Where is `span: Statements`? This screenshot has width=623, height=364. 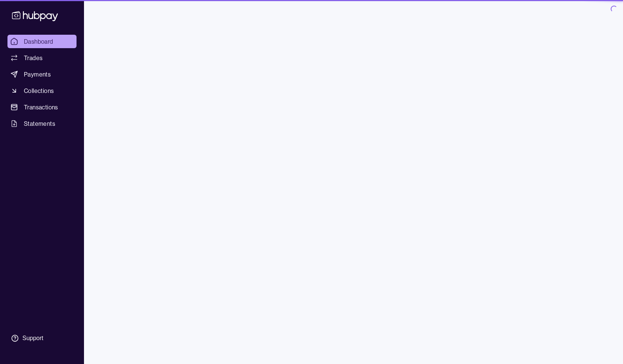
span: Statements is located at coordinates (40, 124).